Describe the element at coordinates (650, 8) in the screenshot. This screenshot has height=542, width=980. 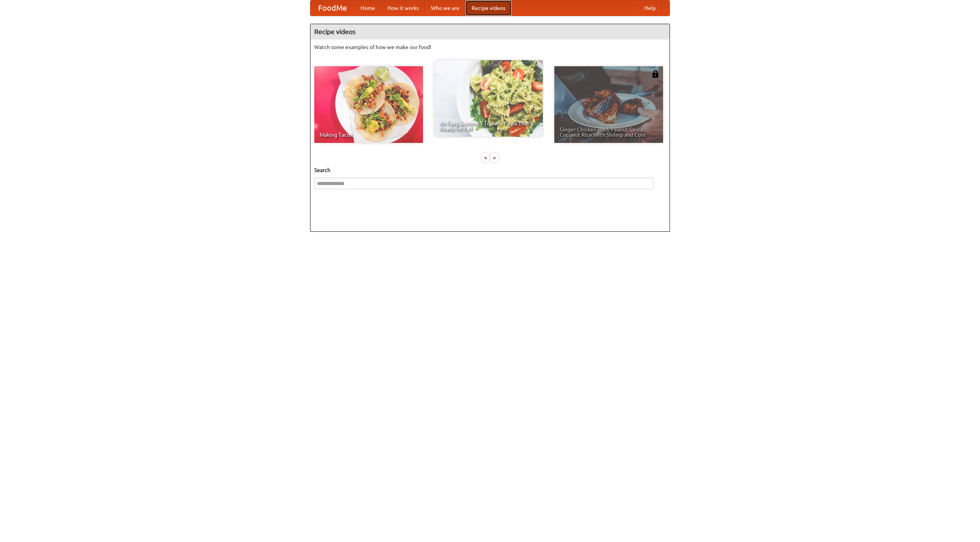
I see `a: Help` at that location.